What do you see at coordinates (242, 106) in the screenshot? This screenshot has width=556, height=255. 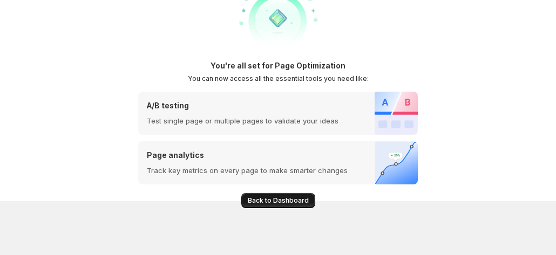 I see `p: A/B testing` at bounding box center [242, 106].